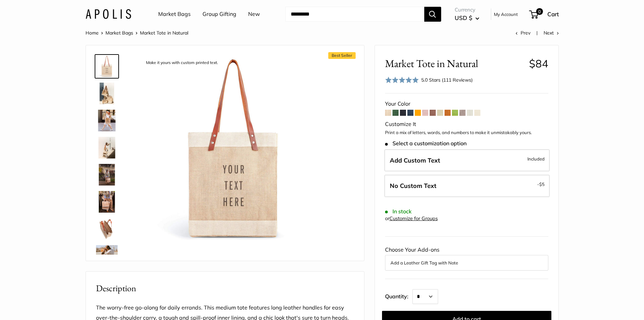 The height and width of the screenshot is (320, 644). I want to click on a: description_The Original Market bag in its 4 native styles, so click(107, 93).